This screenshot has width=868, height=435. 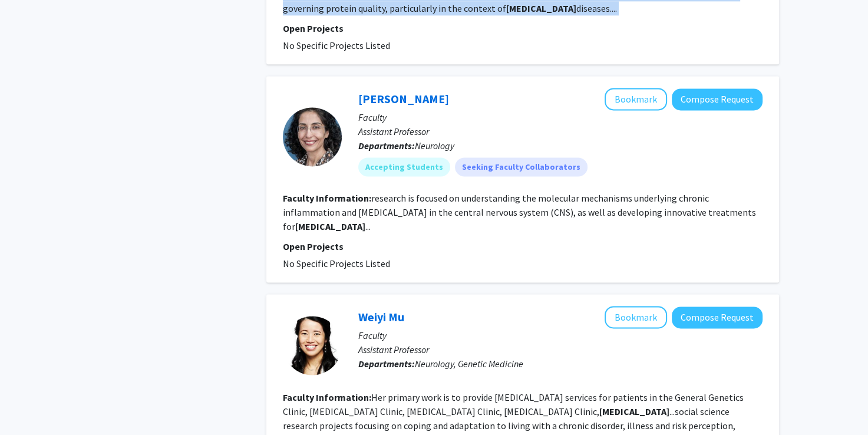 I want to click on button: Add Weiyi Mu to Bookmarks, so click(x=636, y=317).